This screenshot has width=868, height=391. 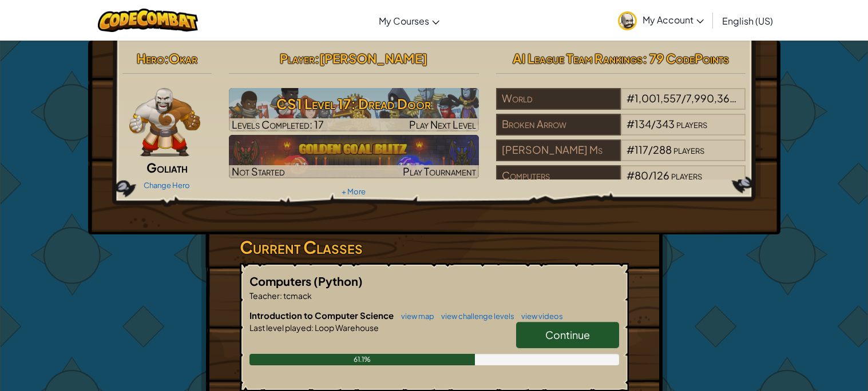 What do you see at coordinates (658, 98) in the screenshot?
I see `span: 1,001,557` at bounding box center [658, 98].